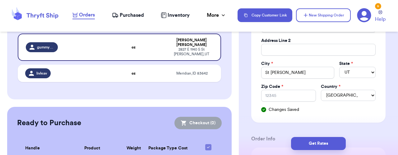  Describe the element at coordinates (288, 96) in the screenshot. I see `input: 12345` at that location.